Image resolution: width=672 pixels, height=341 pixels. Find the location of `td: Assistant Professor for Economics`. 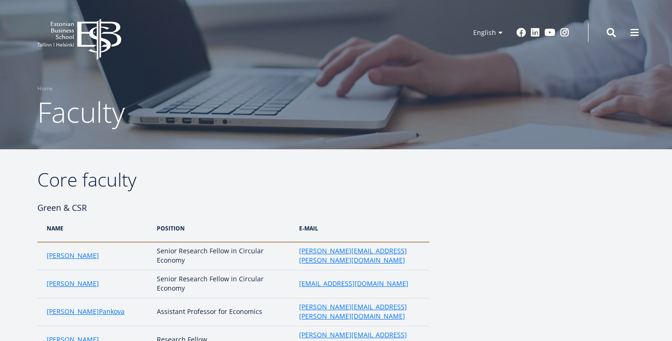

td: Assistant Professor for Economics is located at coordinates (223, 312).